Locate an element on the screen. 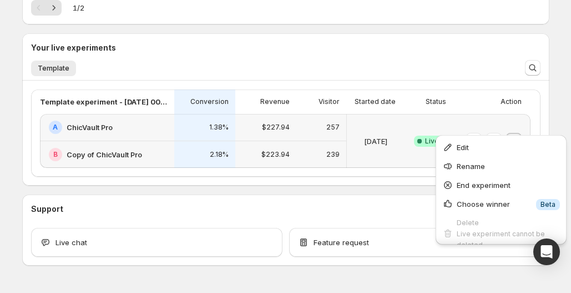 The image size is (571, 293). p: 257 is located at coordinates (333, 127).